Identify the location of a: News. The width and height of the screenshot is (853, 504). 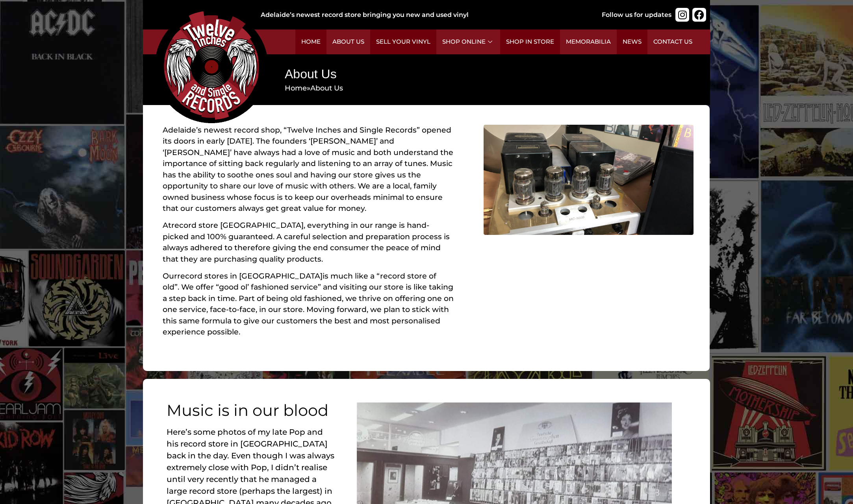
(632, 41).